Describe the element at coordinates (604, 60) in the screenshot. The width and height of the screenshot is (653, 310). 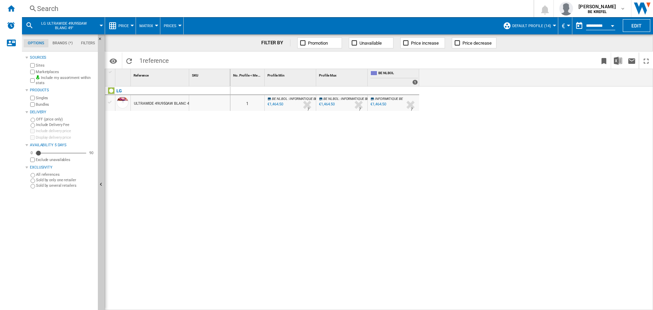
I see `button: Bookmark this report` at that location.